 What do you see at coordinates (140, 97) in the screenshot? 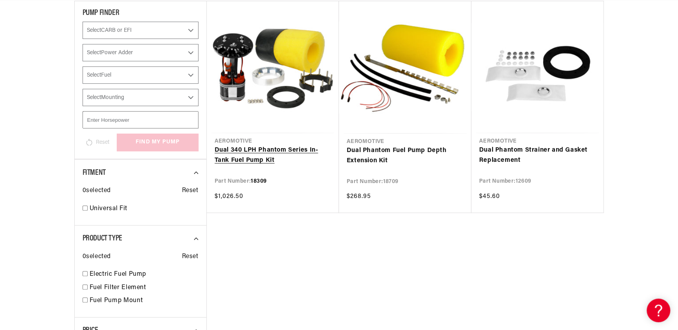
I see `select: Mounting` at bounding box center [140, 97].